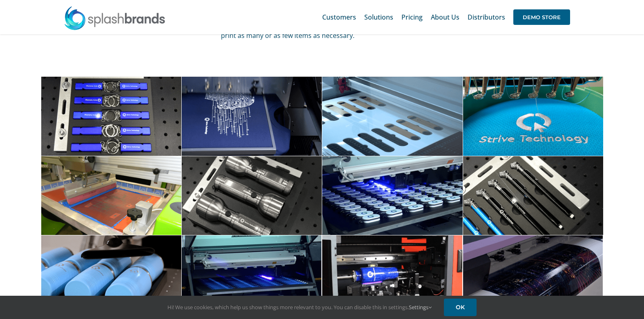 The height and width of the screenshot is (319, 644). Describe the element at coordinates (420, 307) in the screenshot. I see `a: Settings` at that location.